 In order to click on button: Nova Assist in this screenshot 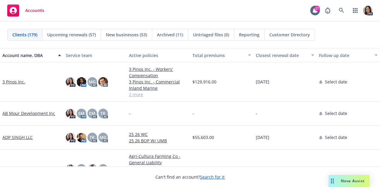, I will do `click(349, 181)`.